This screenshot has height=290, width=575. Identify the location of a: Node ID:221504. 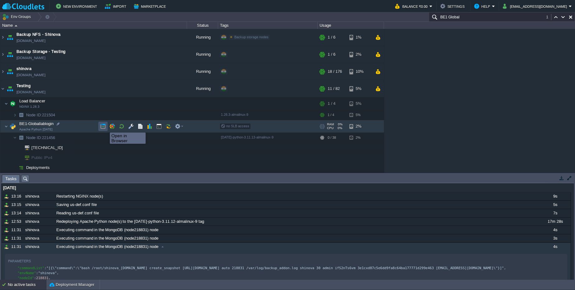
(41, 115).